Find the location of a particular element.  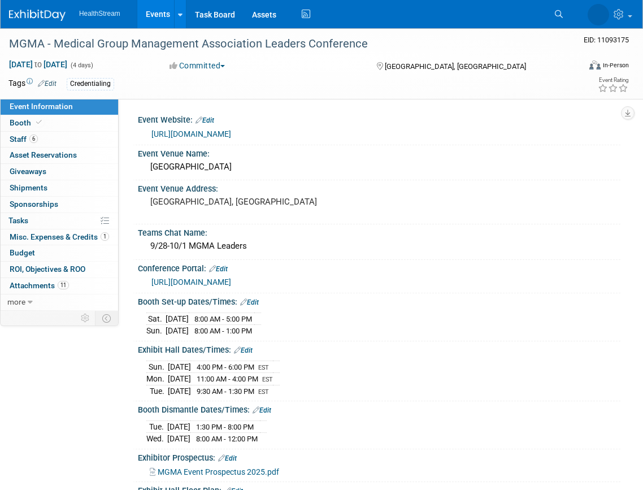

div: Booth Set-up Dates/Times: is located at coordinates (379, 300).